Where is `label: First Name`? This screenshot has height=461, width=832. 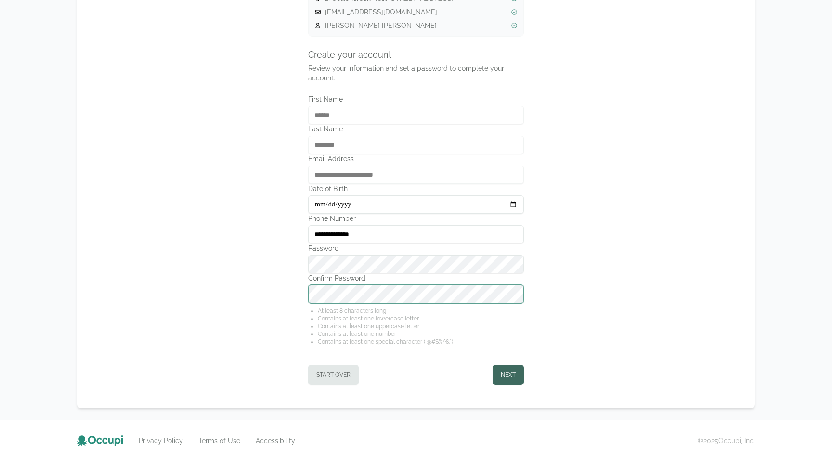
label: First Name is located at coordinates (416, 99).